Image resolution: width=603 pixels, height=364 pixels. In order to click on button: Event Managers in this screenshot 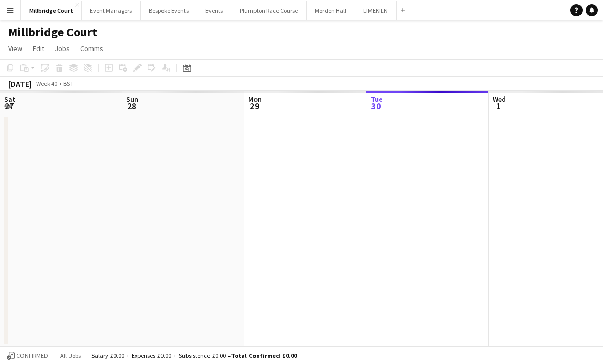, I will do `click(111, 10)`.